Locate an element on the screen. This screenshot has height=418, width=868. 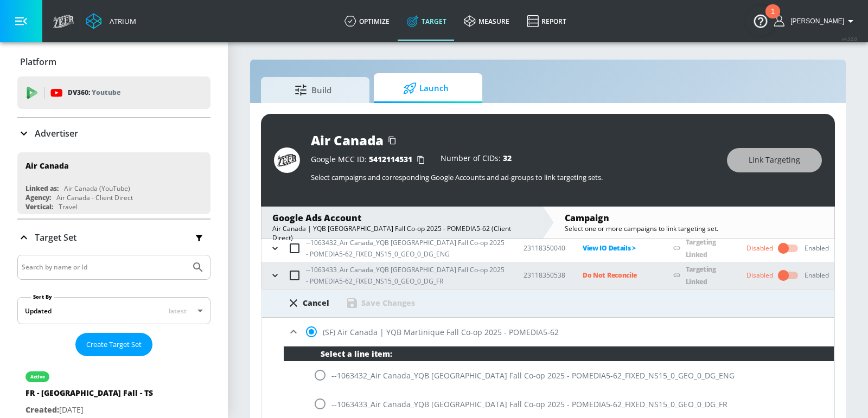
p: Select campaigns and corresponding Google Accounts and ad-groups to link targeting sets. is located at coordinates (513, 177).